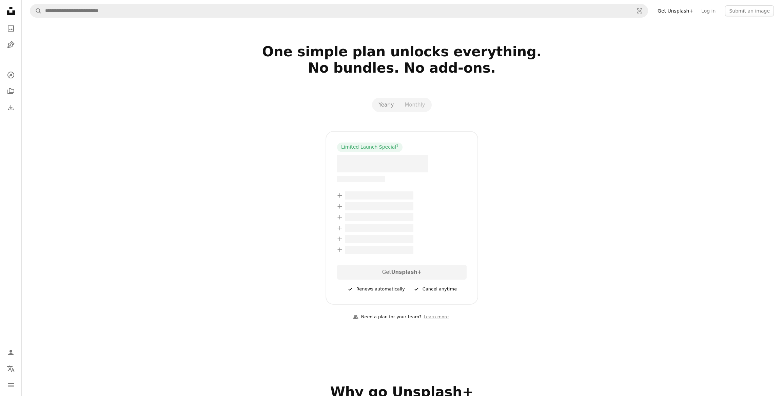 The height and width of the screenshot is (396, 782). I want to click on button: Monthly, so click(415, 105).